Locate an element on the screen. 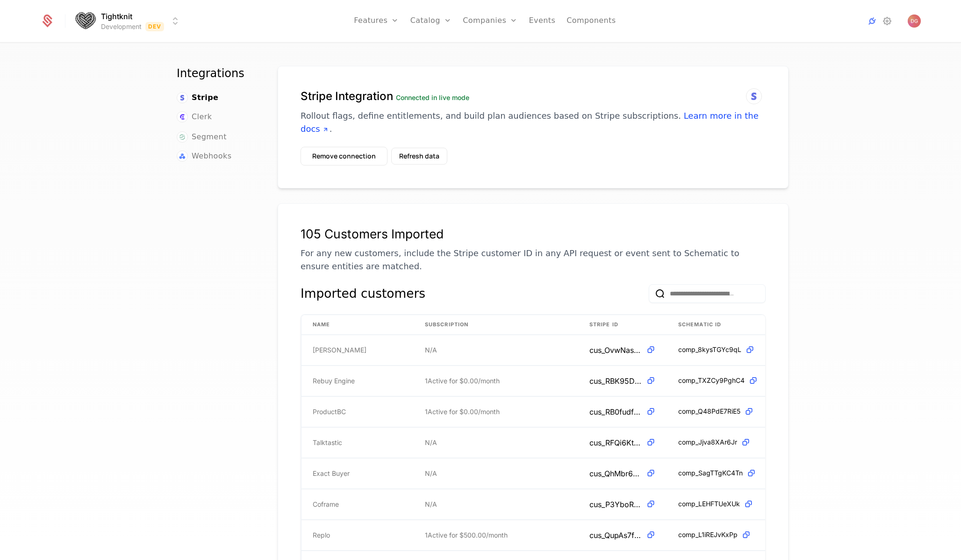 This screenshot has width=961, height=560. span: Webhooks is located at coordinates (212, 156).